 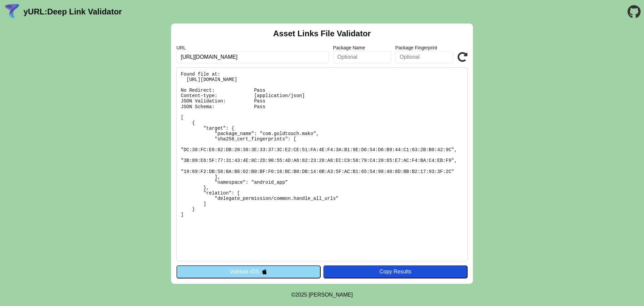 What do you see at coordinates (396, 272) in the screenshot?
I see `button: Copy Results` at bounding box center [396, 272].